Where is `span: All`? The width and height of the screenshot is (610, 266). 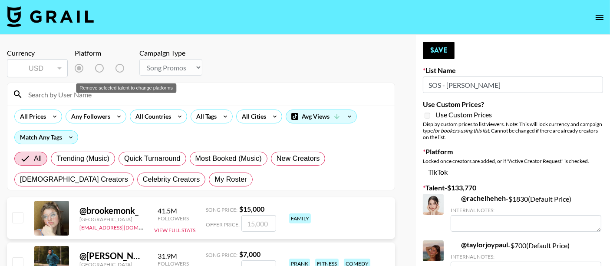 span: All is located at coordinates (38, 159).